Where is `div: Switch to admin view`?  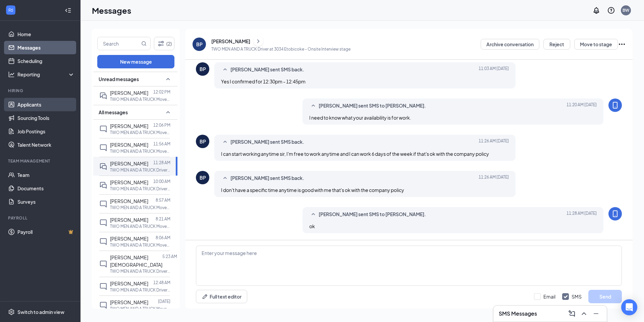 div: Switch to admin view is located at coordinates (41, 312).